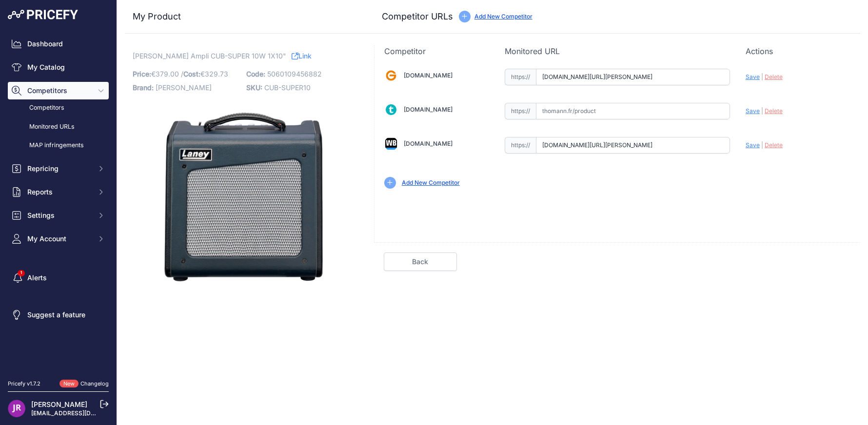 Image resolution: width=868 pixels, height=425 pixels. Describe the element at coordinates (633, 145) in the screenshot. I see `input: woodbrass.com/product` at that location.